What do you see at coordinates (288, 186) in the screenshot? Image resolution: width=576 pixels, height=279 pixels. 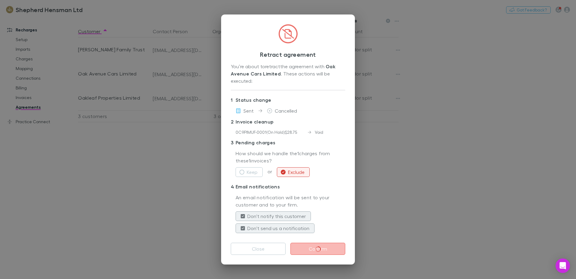 I see `p: Email notifications` at bounding box center [288, 186].